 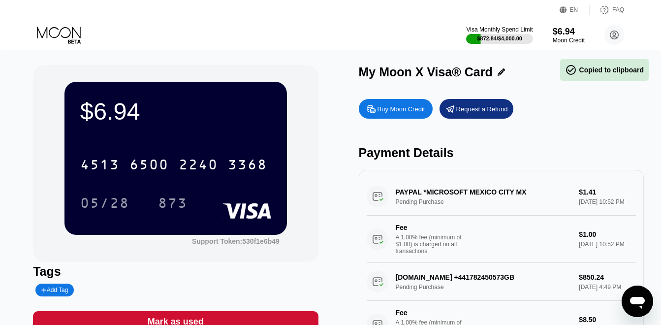 What do you see at coordinates (607, 319) in the screenshot?
I see `div: $8.50` at bounding box center [607, 319].